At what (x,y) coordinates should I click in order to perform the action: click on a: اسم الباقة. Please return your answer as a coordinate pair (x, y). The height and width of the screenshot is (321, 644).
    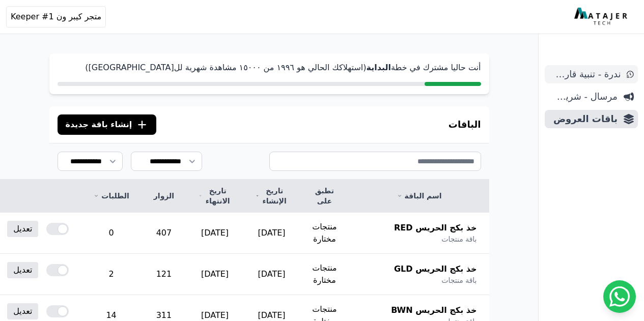
    Looking at the image, I should click on (419, 196).